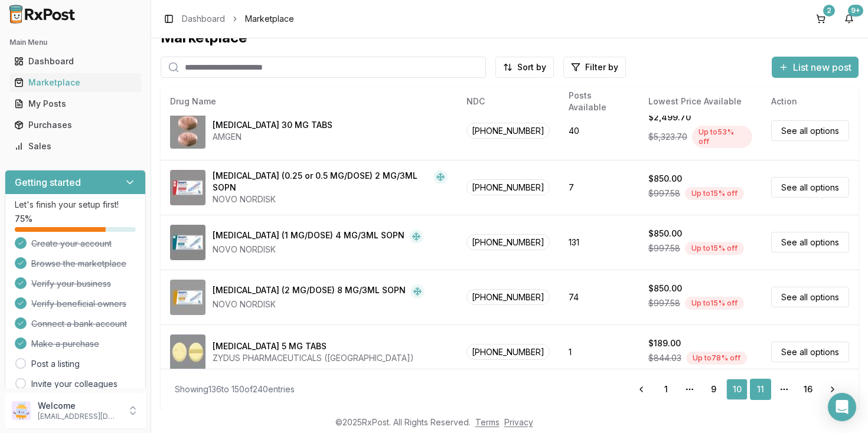  What do you see at coordinates (594, 67) in the screenshot?
I see `button: Filter by` at bounding box center [594, 67].